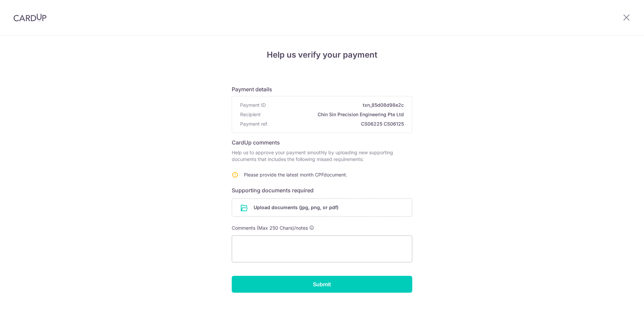  I want to click on h6: Supporting documents required, so click(322, 190).